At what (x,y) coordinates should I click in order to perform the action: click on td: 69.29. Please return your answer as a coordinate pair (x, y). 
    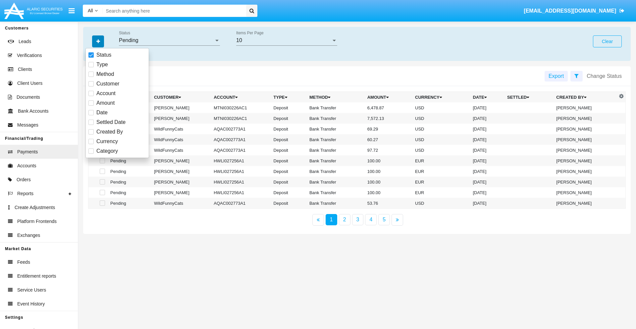
    Looking at the image, I should click on (389, 129).